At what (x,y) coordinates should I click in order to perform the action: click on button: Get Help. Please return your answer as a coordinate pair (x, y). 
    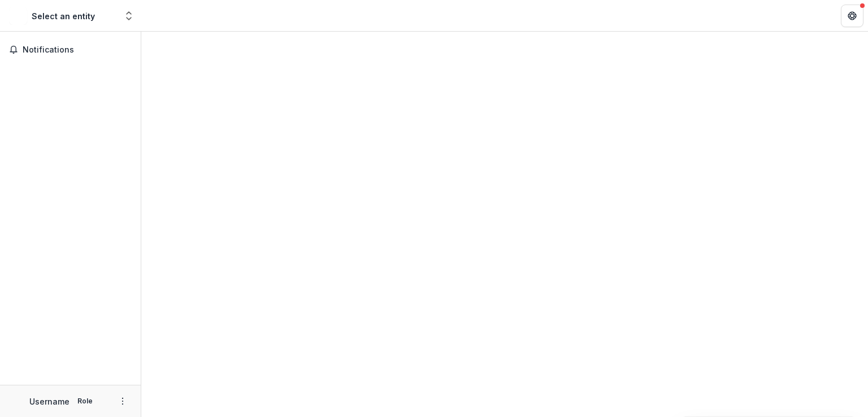
    Looking at the image, I should click on (852, 16).